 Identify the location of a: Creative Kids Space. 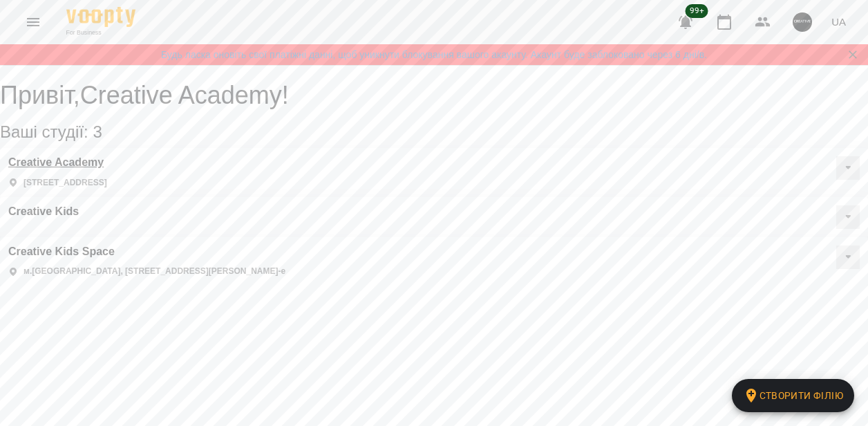
(147, 252).